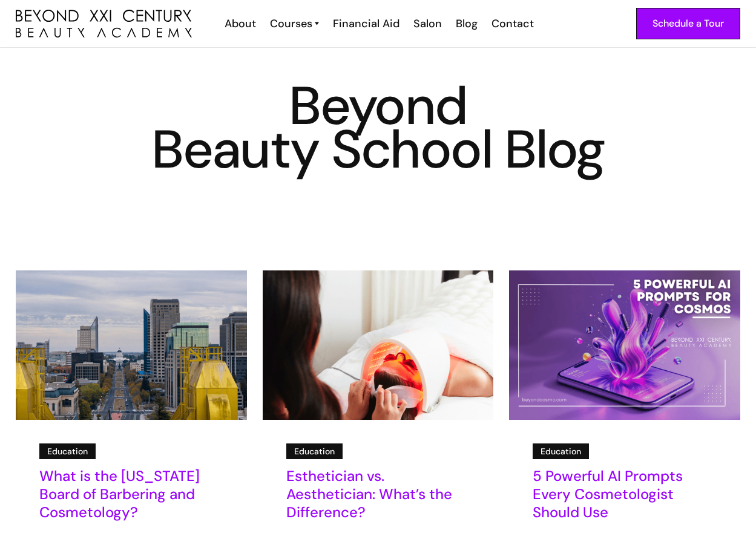 The width and height of the screenshot is (756, 536). What do you see at coordinates (427, 23) in the screenshot?
I see `div: Salon` at bounding box center [427, 23].